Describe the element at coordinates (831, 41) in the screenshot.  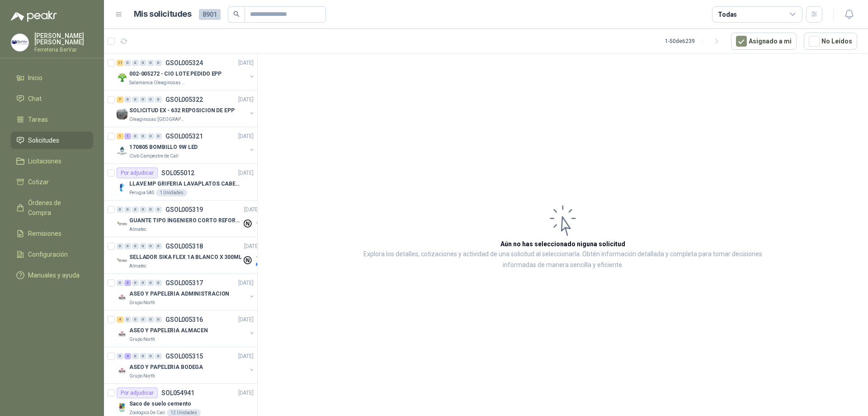
I see `button: No Leídos` at that location.